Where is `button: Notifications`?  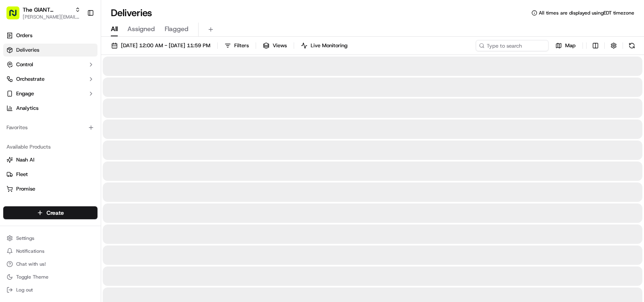 button: Notifications is located at coordinates (50, 251).